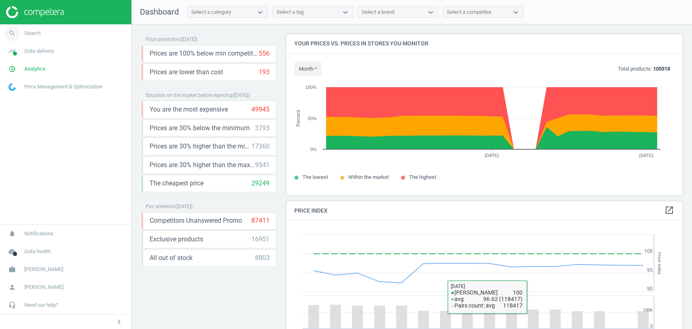  What do you see at coordinates (469, 12) in the screenshot?
I see `div: Select a competitor` at bounding box center [469, 12].